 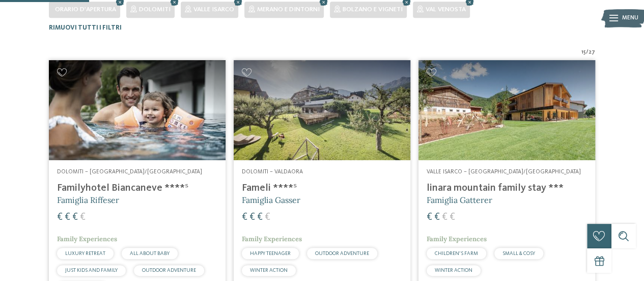 I want to click on span: JUST KIDS AND FAMILY, so click(x=91, y=270).